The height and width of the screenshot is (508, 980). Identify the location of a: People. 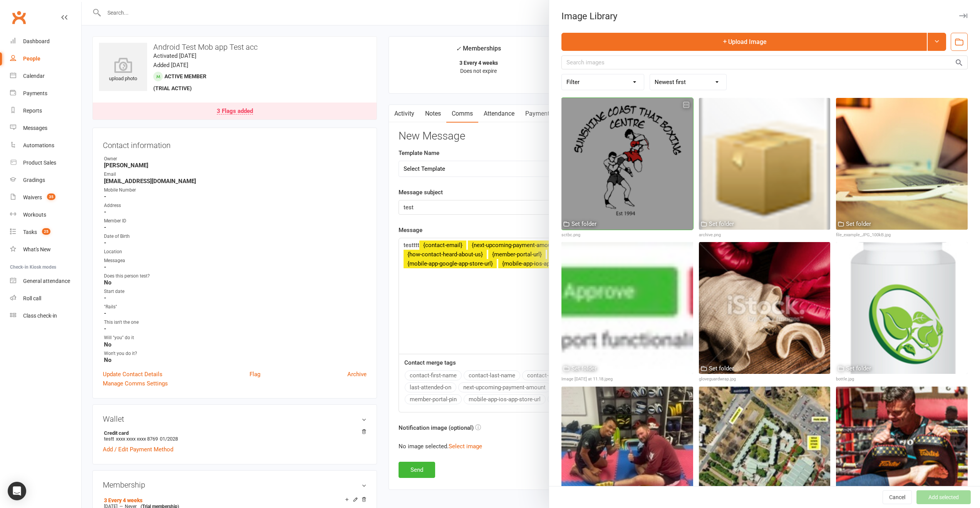
(45, 58).